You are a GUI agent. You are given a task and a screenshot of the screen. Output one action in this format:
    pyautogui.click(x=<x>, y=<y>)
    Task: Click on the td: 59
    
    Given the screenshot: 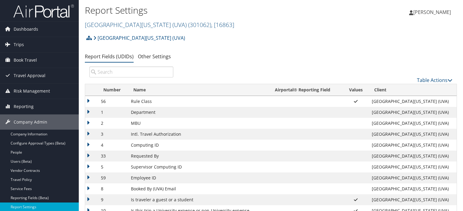 What is the action you would take?
    pyautogui.click(x=113, y=178)
    